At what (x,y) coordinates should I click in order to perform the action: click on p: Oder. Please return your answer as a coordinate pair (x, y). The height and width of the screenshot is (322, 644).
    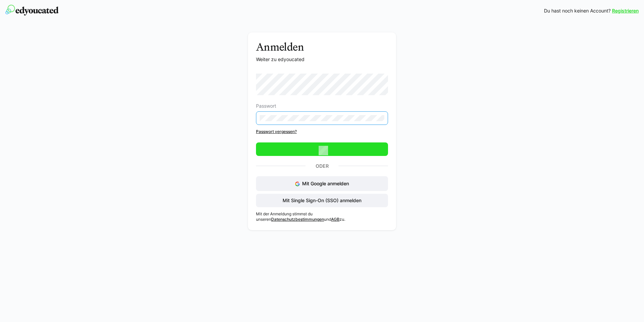
    Looking at the image, I should click on (322, 166).